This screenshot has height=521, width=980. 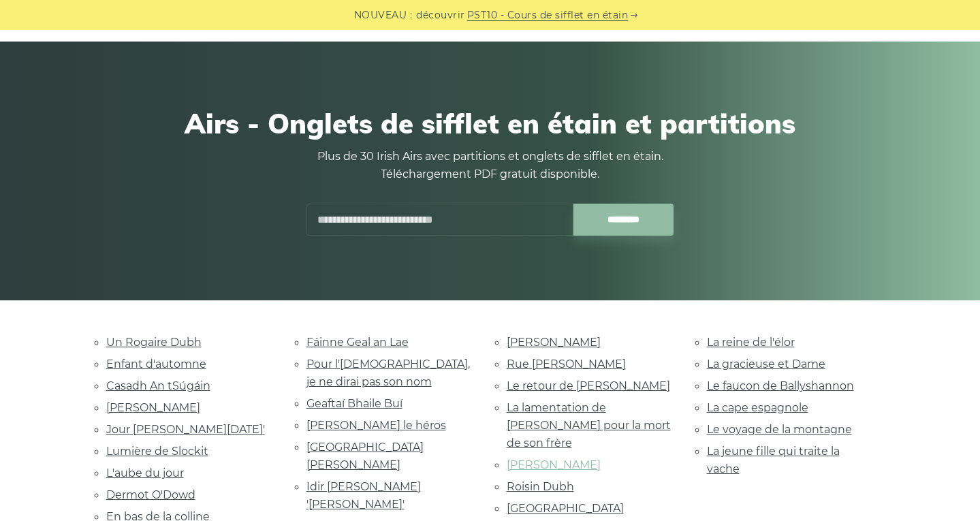 I want to click on a: La reine de l'élor, so click(x=750, y=342).